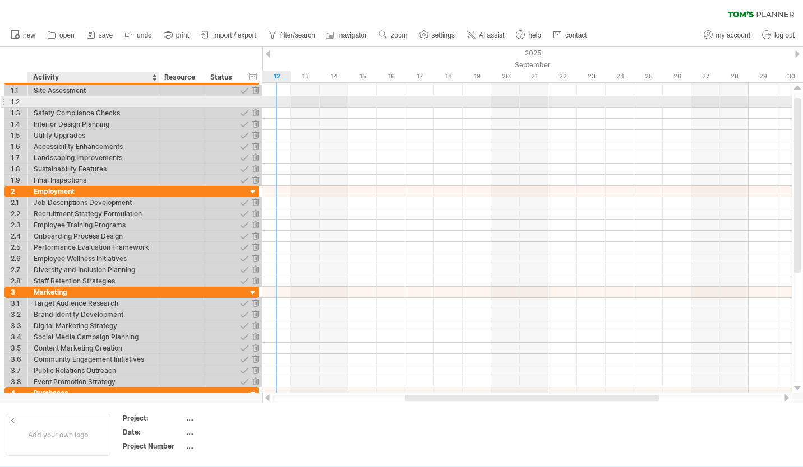 Image resolution: width=803 pixels, height=467 pixels. I want to click on div: Date:, so click(154, 432).